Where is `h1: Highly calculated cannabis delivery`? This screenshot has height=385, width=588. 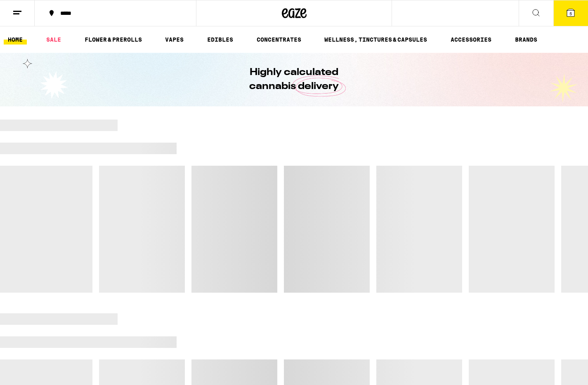 h1: Highly calculated cannabis delivery is located at coordinates (294, 80).